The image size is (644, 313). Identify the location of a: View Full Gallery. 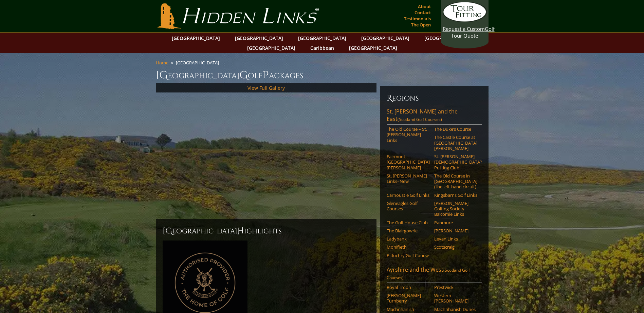
(266, 88).